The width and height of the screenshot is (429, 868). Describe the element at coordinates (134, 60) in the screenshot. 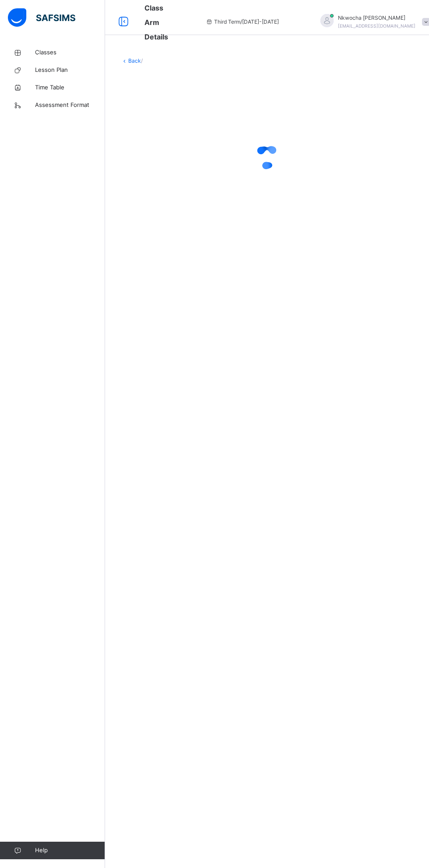

I see `a: Back` at that location.